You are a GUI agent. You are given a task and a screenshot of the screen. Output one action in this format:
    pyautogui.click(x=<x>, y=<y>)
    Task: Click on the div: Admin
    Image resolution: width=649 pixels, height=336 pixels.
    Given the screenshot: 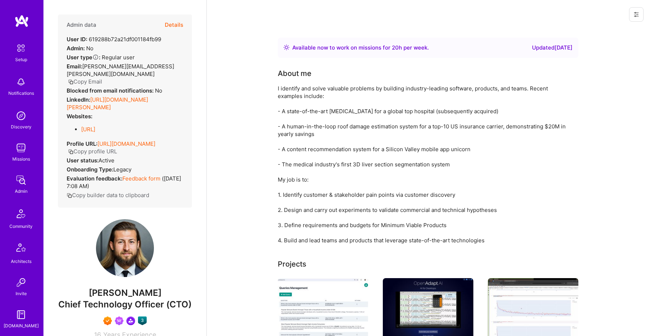 What is the action you would take?
    pyautogui.click(x=21, y=191)
    